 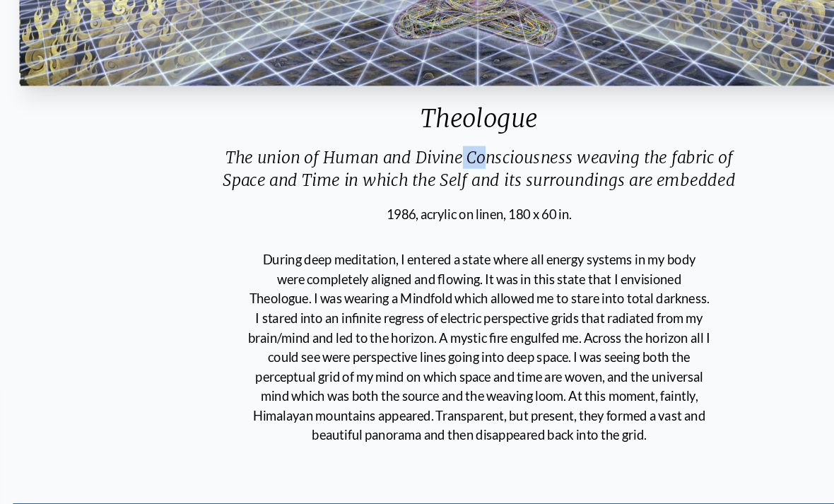 What do you see at coordinates (417, 134) in the screenshot?
I see `div: Theologue` at bounding box center [417, 134].